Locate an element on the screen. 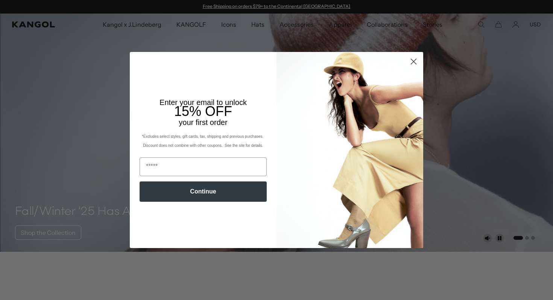  button: Continue is located at coordinates (203, 192).